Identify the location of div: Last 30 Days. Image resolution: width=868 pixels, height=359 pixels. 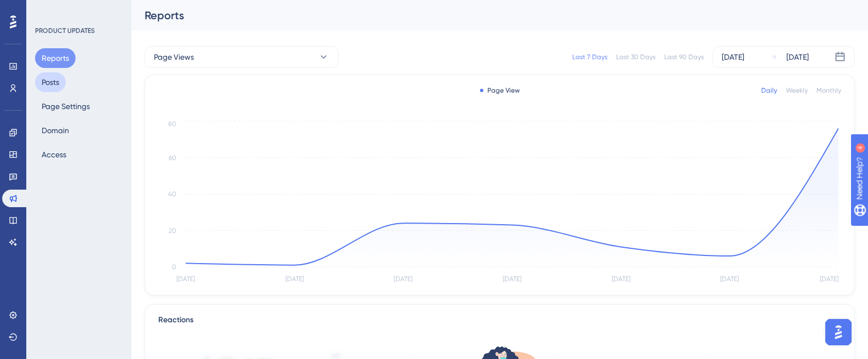
(636, 57).